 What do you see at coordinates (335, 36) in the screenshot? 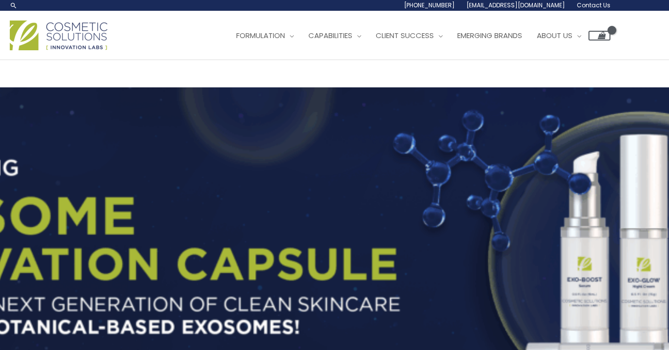
I see `a: Capabilities` at bounding box center [335, 36].